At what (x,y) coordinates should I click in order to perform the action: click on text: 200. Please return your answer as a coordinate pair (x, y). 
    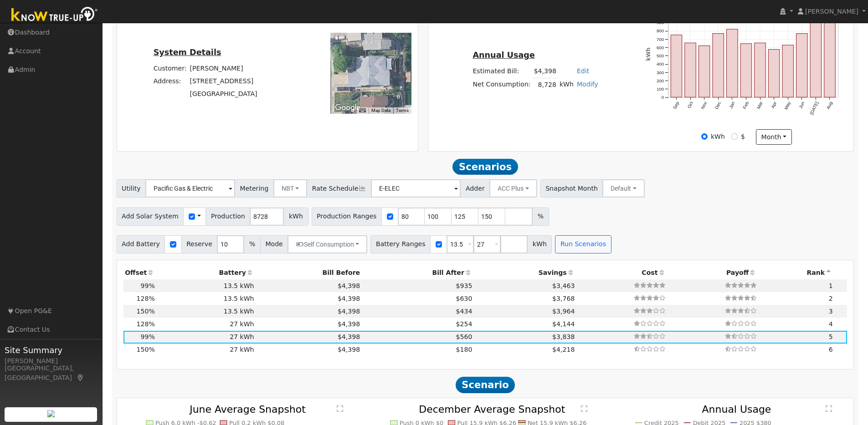
    Looking at the image, I should click on (660, 80).